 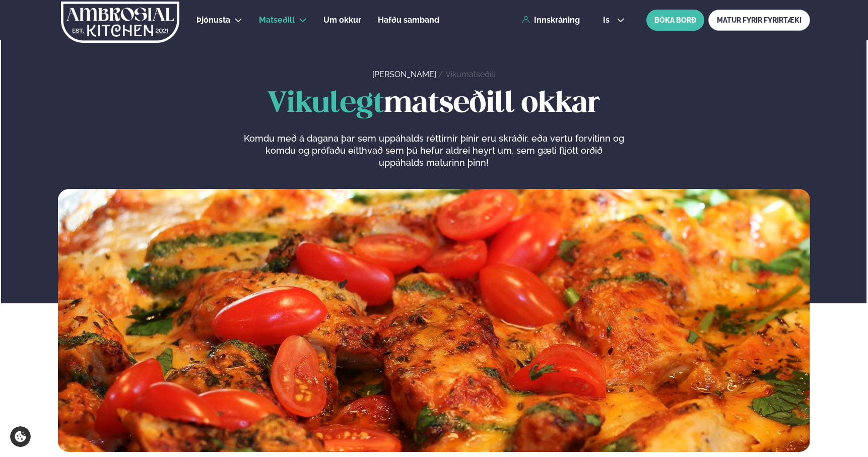 What do you see at coordinates (120, 22) in the screenshot?
I see `img: logo` at bounding box center [120, 22].